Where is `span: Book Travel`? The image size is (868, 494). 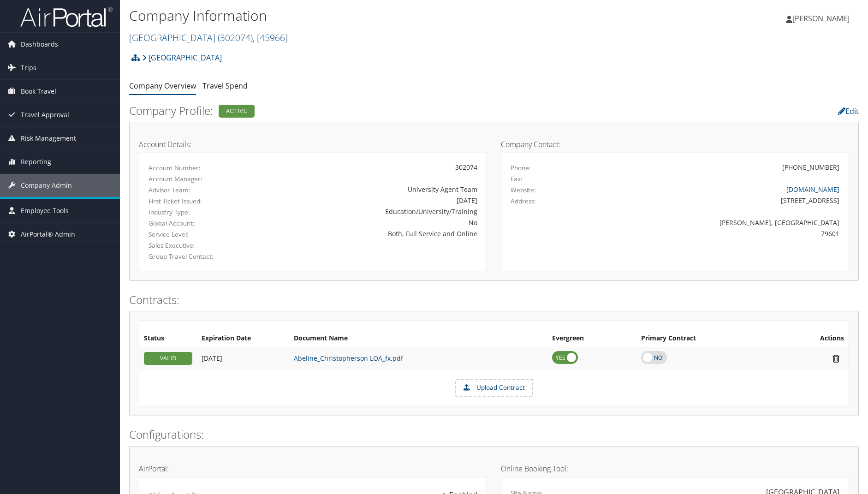 span: Book Travel is located at coordinates (38, 92).